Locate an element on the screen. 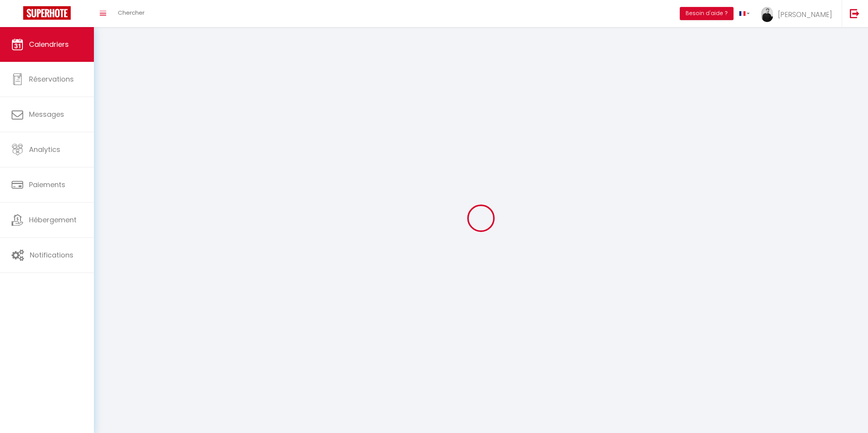 The width and height of the screenshot is (868, 433). span: Analytics is located at coordinates (44, 150).